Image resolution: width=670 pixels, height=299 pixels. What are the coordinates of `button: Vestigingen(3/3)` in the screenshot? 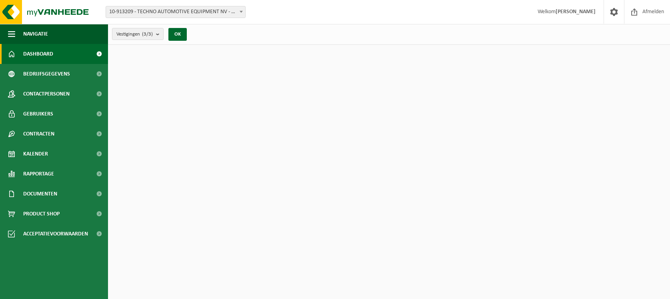 It's located at (138, 34).